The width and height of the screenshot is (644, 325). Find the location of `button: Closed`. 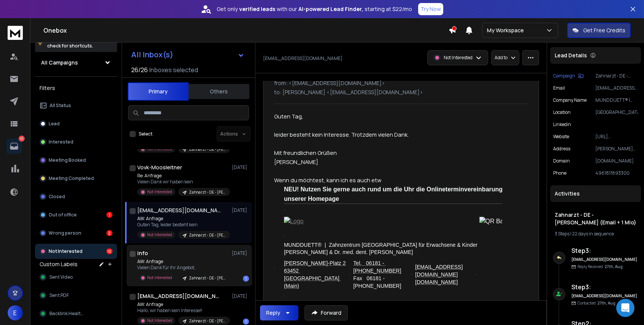

button: Closed is located at coordinates (76, 196).